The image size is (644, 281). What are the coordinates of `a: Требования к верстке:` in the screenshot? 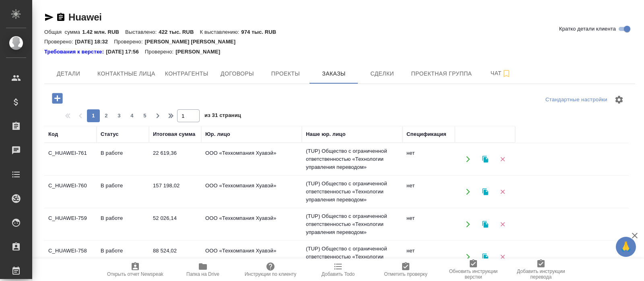 It's located at (75, 52).